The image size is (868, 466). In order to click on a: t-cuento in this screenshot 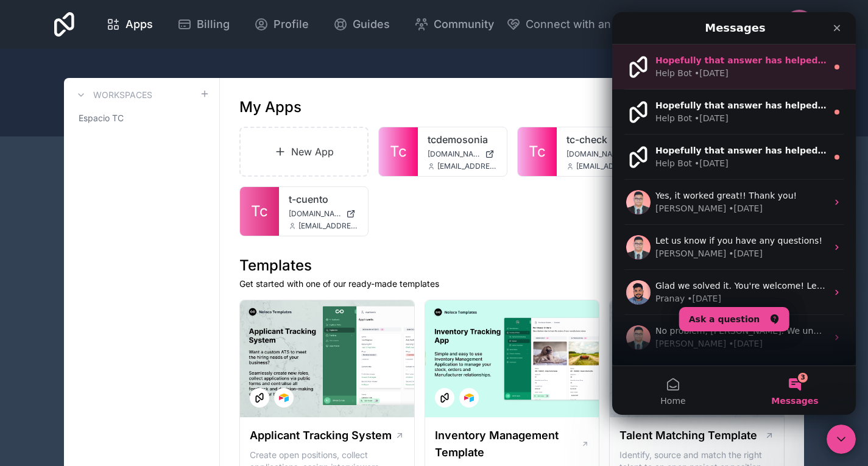, I will do `click(323, 199)`.